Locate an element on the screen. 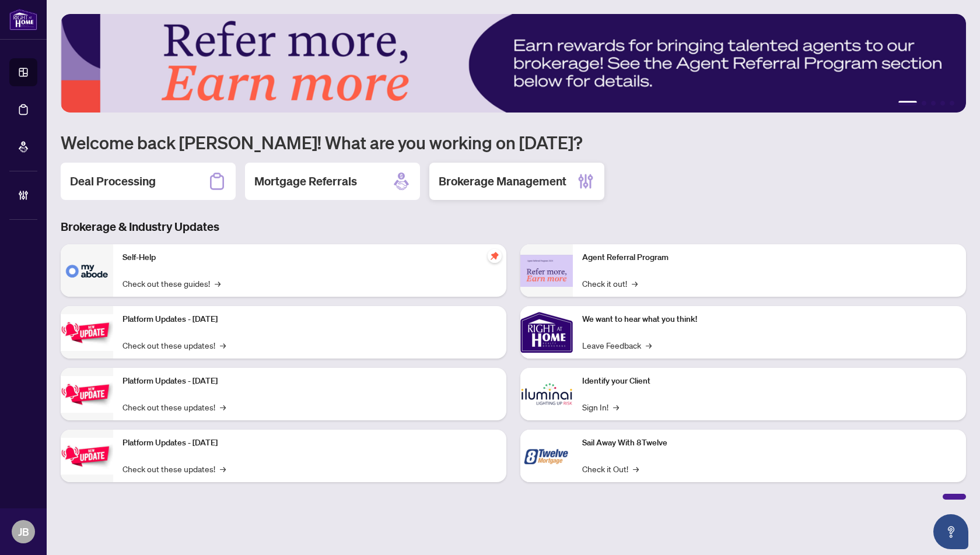  img: Platform Updates - July 8, 2025 is located at coordinates (87, 394).